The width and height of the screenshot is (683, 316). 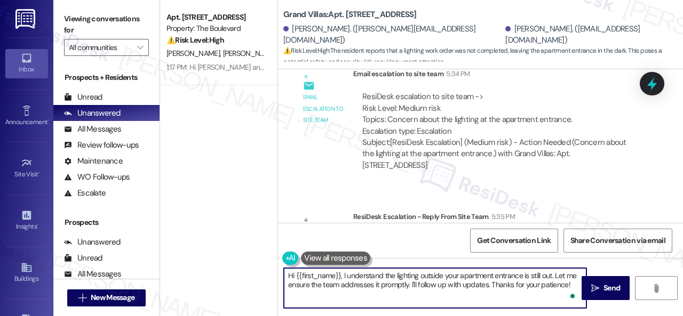 I want to click on div: Escalate, so click(x=85, y=193).